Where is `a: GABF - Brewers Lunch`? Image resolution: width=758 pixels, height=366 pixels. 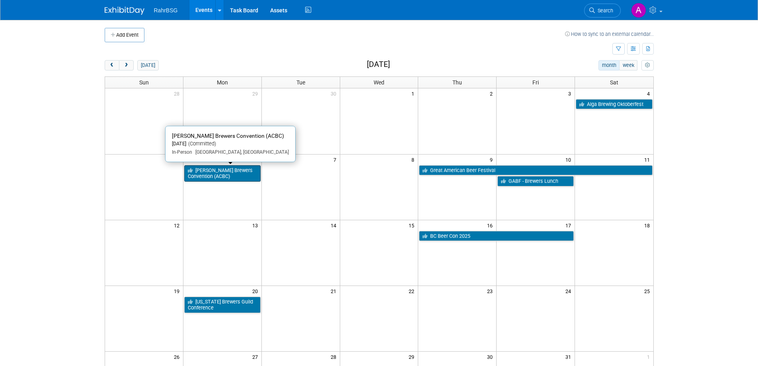 a: GABF - Brewers Lunch is located at coordinates (536, 181).